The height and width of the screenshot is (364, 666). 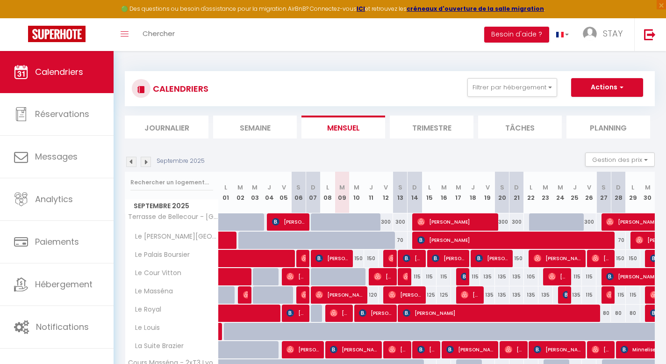 What do you see at coordinates (269, 192) in the screenshot?
I see `th: 04` at bounding box center [269, 192].